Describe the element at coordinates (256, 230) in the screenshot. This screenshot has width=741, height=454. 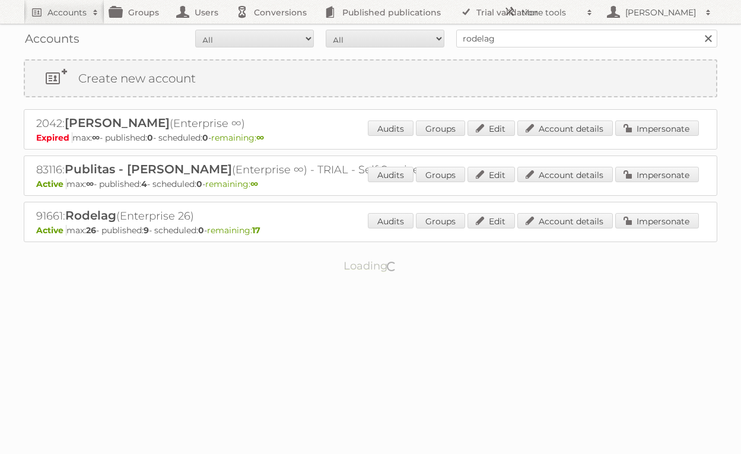
I see `strong: 17` at that location.